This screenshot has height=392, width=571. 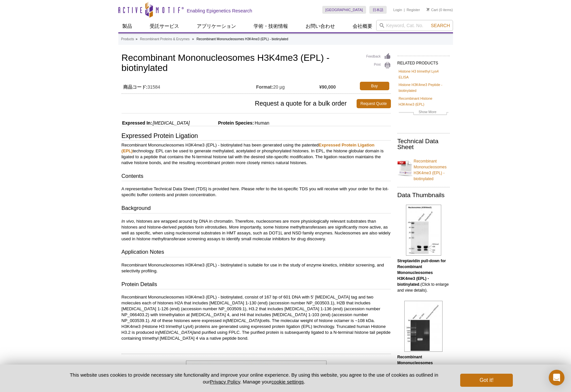 I want to click on a: 受託サービス, so click(x=165, y=26).